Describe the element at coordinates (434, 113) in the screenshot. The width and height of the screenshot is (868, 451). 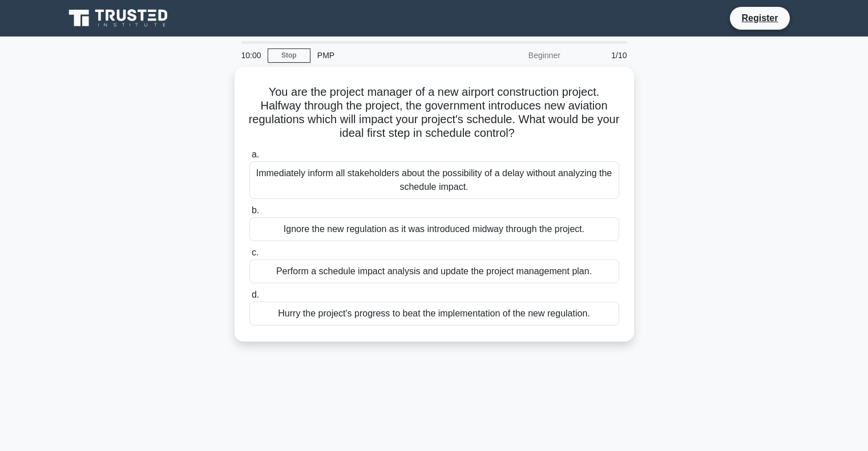
I see `h5: You are the project manager of a new airport construction project. Halfway through the project, t...` at that location.